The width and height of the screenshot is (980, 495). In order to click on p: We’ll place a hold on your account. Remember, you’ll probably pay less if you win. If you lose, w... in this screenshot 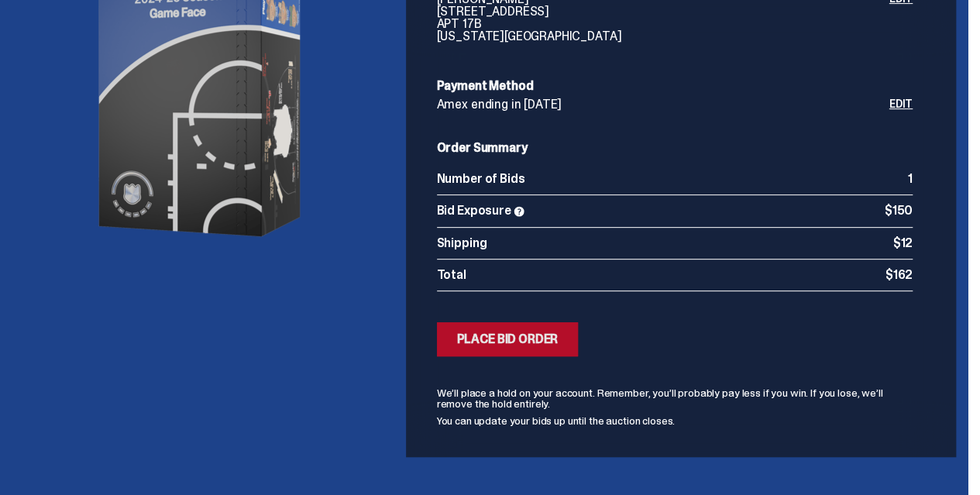, I will do `click(675, 399)`.